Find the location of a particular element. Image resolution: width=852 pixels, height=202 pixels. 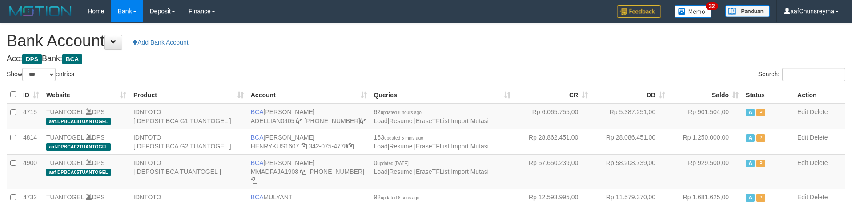

img: Feedback.jpg is located at coordinates (639, 12).